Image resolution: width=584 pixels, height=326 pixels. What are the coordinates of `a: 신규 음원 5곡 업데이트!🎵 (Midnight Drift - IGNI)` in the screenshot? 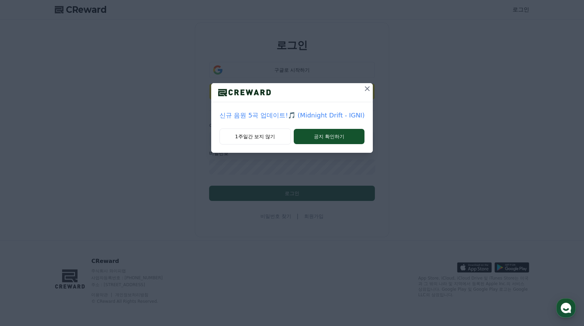 It's located at (292, 116).